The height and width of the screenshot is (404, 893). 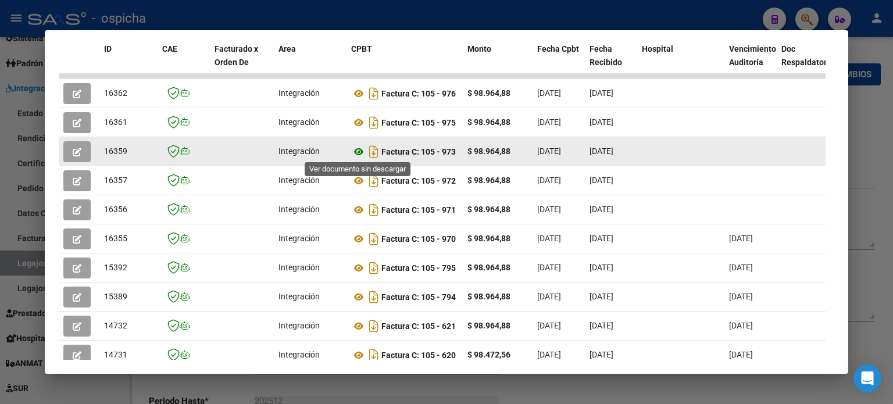 What do you see at coordinates (418, 123) in the screenshot?
I see `strong: Factura C: 105 - 975` at bounding box center [418, 123].